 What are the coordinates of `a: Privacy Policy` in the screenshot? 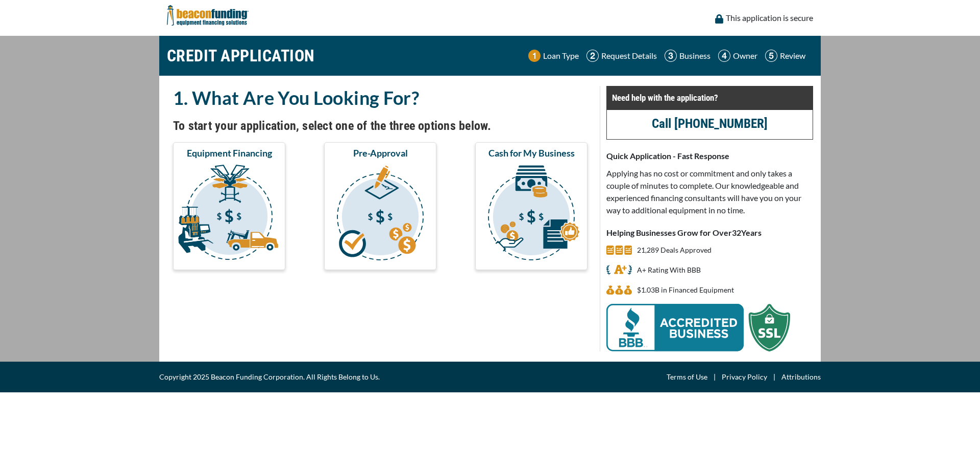 It's located at (745, 377).